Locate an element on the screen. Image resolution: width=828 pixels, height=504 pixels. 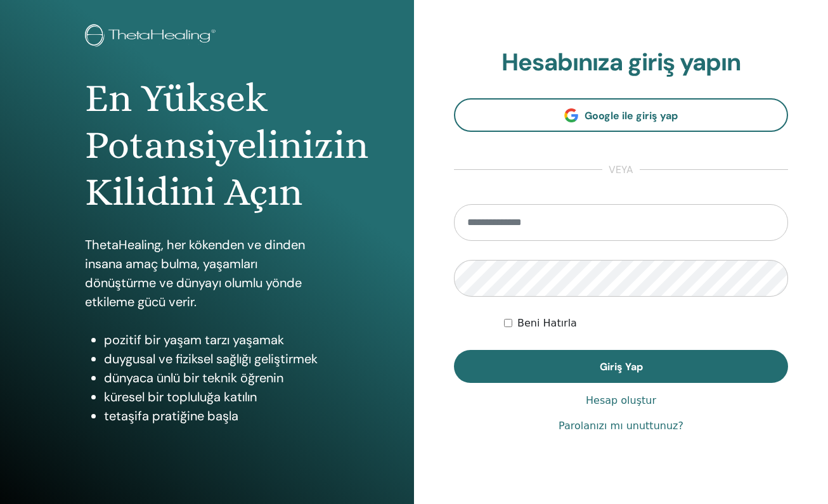
label: Beni Hatırla is located at coordinates (547, 323).